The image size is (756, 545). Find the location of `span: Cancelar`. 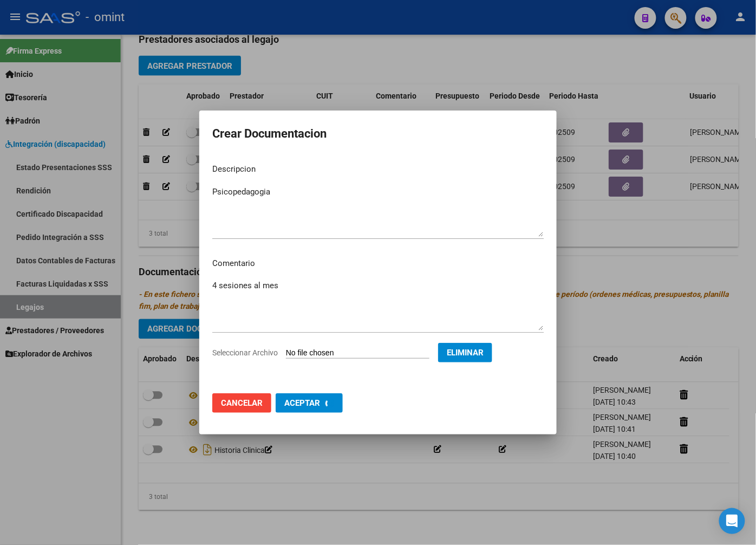

span: Cancelar is located at coordinates (242, 403).